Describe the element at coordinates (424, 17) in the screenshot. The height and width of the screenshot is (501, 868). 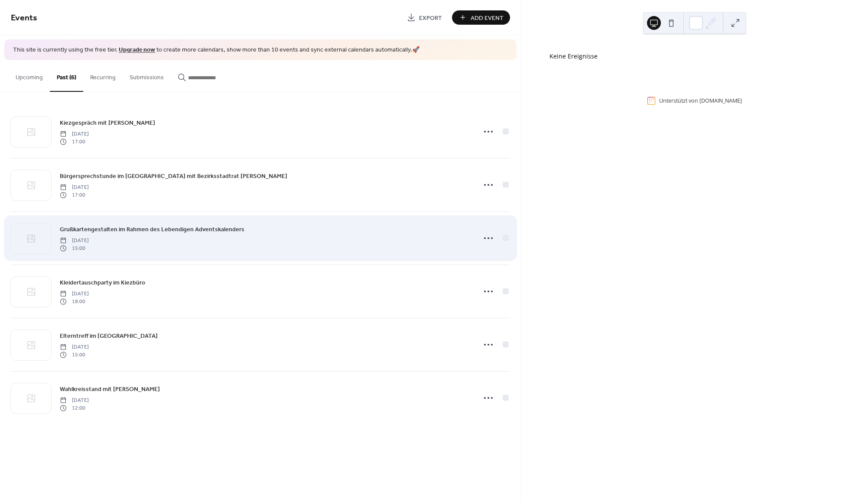
I see `a: Export` at that location.